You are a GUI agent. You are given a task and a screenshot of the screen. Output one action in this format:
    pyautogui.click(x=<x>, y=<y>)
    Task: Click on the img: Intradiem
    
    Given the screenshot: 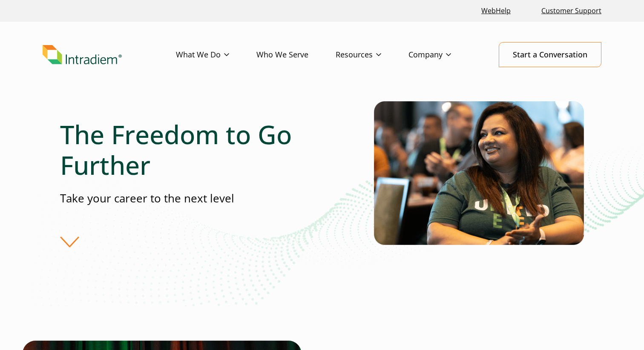 What is the action you would take?
    pyautogui.click(x=82, y=55)
    